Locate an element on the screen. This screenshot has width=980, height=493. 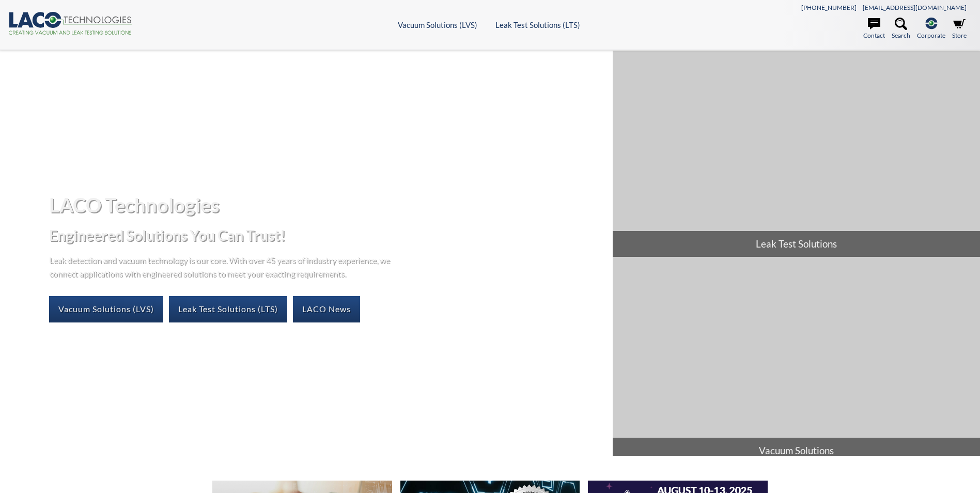
span: Vacuum Solutions is located at coordinates (796, 450).